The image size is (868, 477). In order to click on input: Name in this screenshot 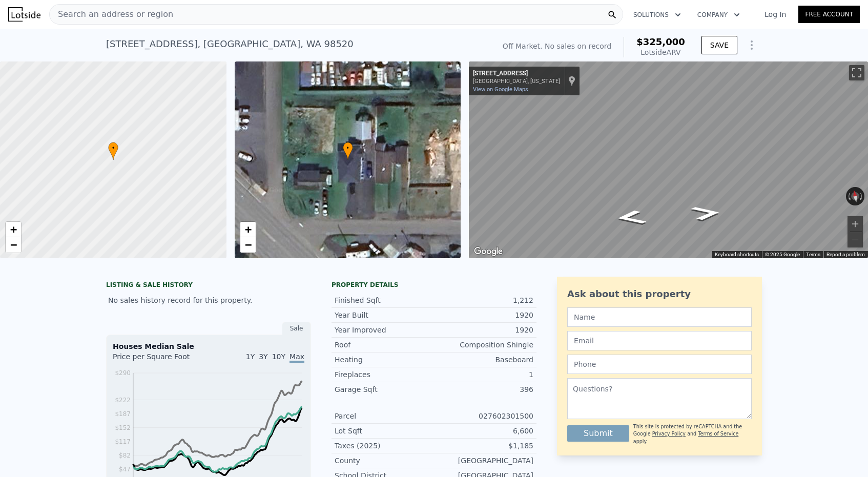, I will do `click(659, 317)`.